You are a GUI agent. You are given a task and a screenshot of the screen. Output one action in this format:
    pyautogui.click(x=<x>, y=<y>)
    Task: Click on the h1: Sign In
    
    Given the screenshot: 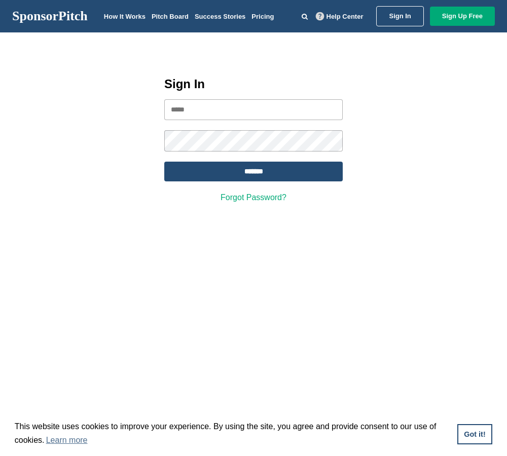 What is the action you would take?
    pyautogui.click(x=253, y=84)
    